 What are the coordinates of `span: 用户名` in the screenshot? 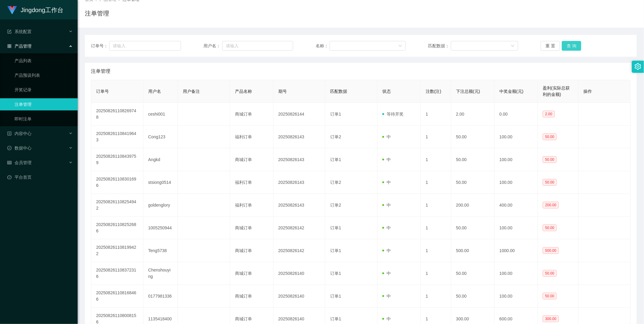 It's located at (155, 91).